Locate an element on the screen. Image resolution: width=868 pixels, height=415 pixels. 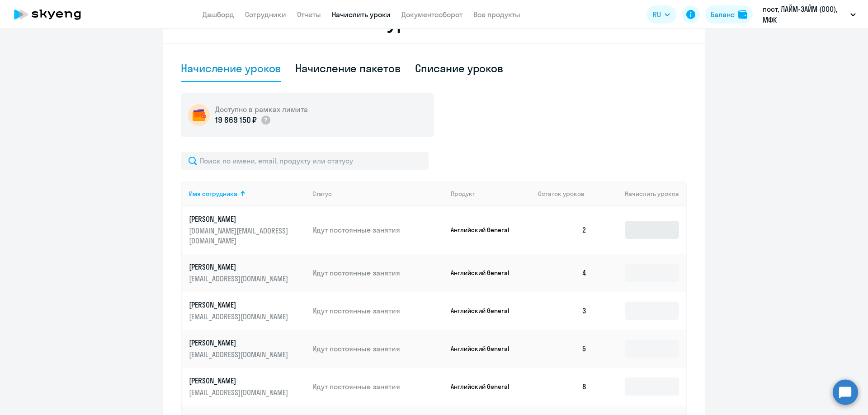
a: Сотрудники is located at coordinates (266, 15).